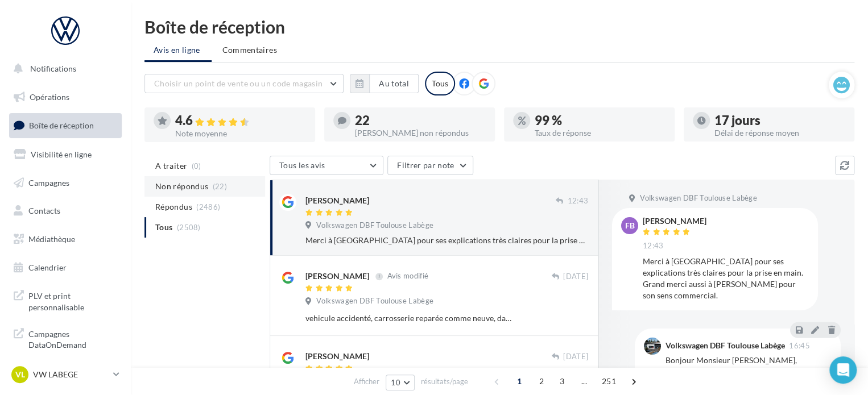 The width and height of the screenshot is (868, 395). What do you see at coordinates (302, 165) in the screenshot?
I see `span: Tous les avis` at bounding box center [302, 165].